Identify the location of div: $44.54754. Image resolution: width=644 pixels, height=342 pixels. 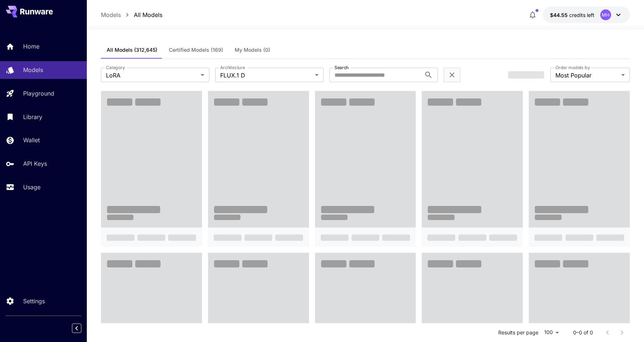
(572, 15).